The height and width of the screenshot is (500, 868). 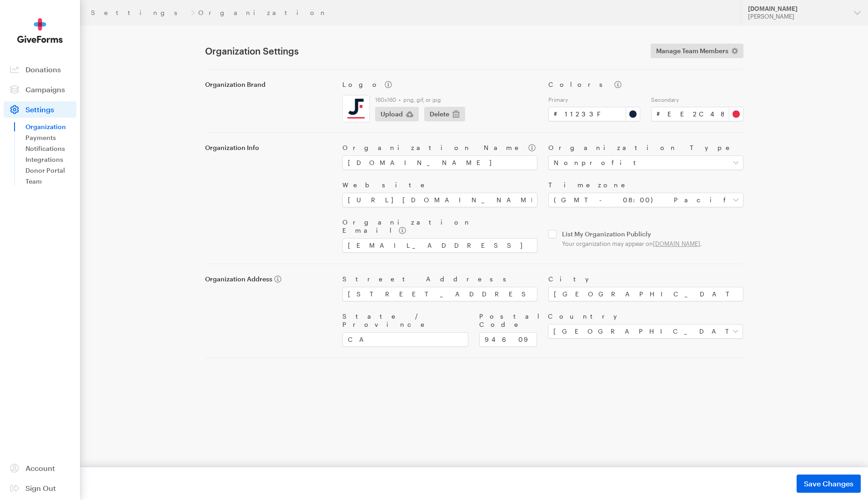 What do you see at coordinates (51, 149) in the screenshot?
I see `a: Notifications` at bounding box center [51, 149].